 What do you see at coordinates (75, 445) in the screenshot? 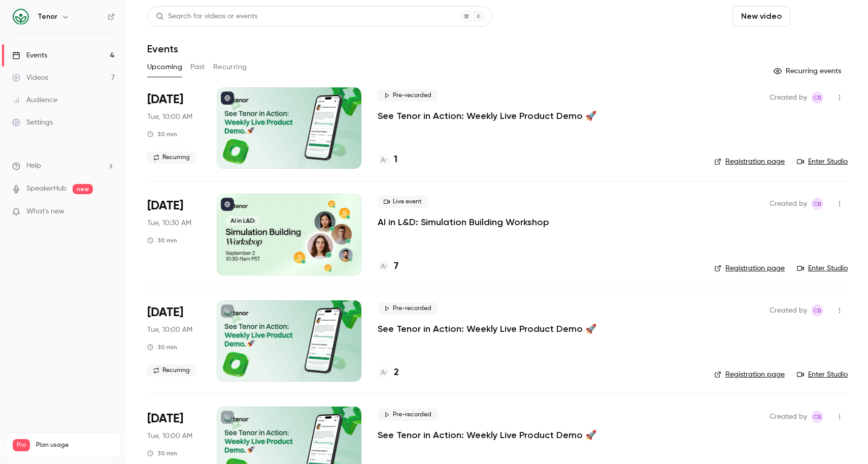
I see `span: Plan usage` at bounding box center [75, 445].